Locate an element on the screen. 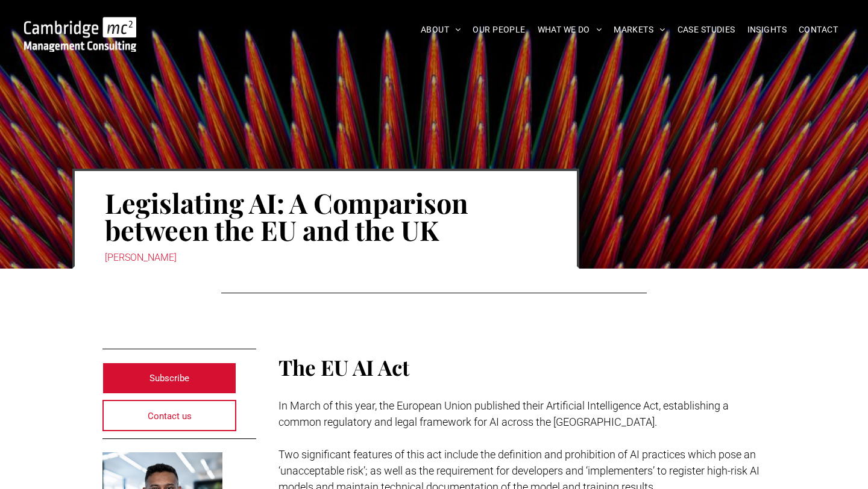 This screenshot has height=489, width=868. span: Contact us is located at coordinates (170, 416).